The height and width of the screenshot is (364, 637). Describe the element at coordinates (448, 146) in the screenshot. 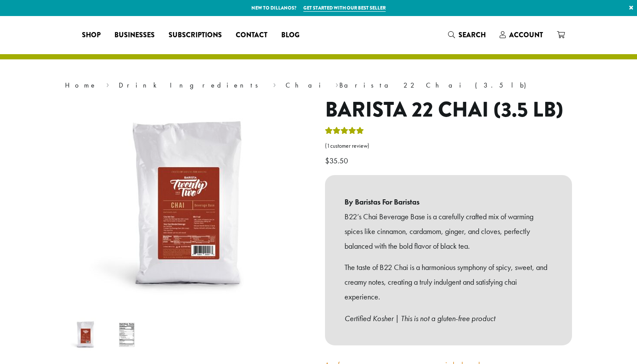

I see `a: (1customer review)` at that location.